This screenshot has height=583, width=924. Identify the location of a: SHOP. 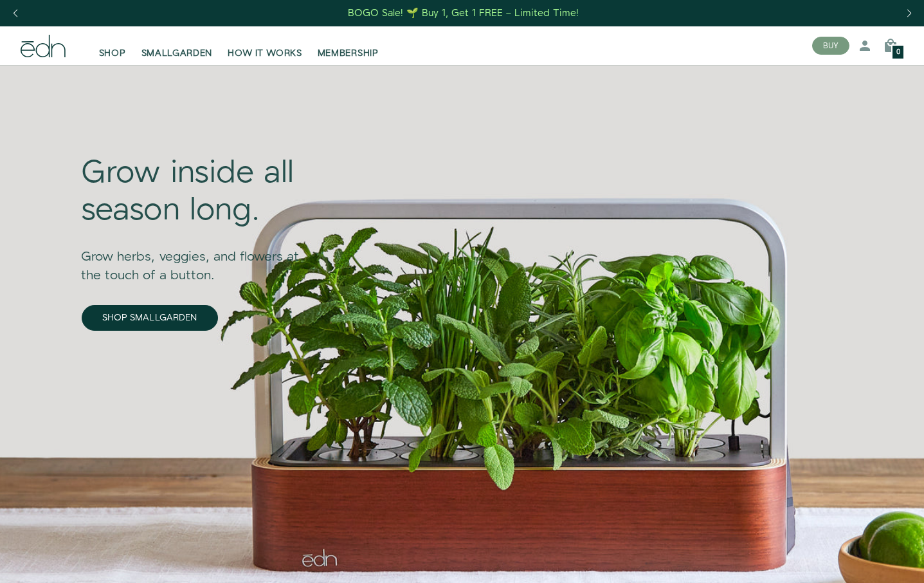
(112, 46).